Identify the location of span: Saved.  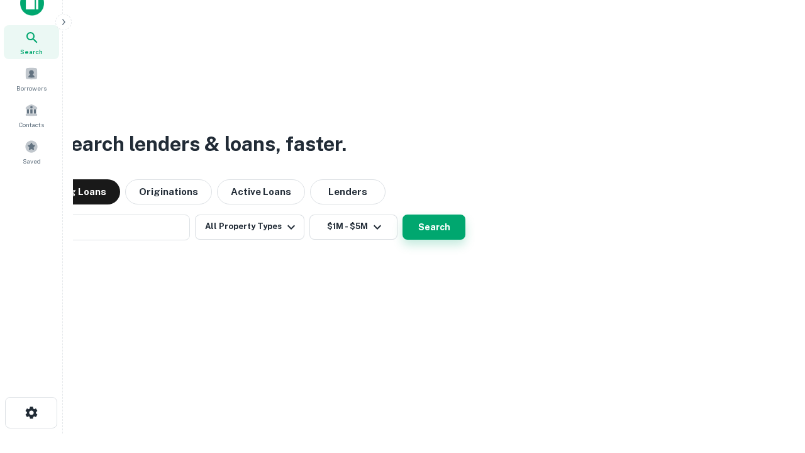
(31, 161).